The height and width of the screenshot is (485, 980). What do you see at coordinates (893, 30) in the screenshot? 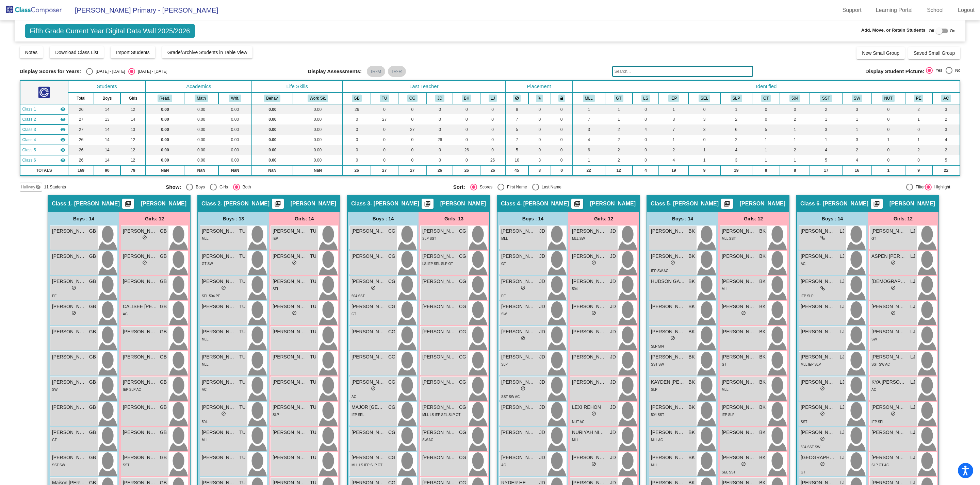
I see `span: Add, Move, or Retain Students` at bounding box center [893, 30].